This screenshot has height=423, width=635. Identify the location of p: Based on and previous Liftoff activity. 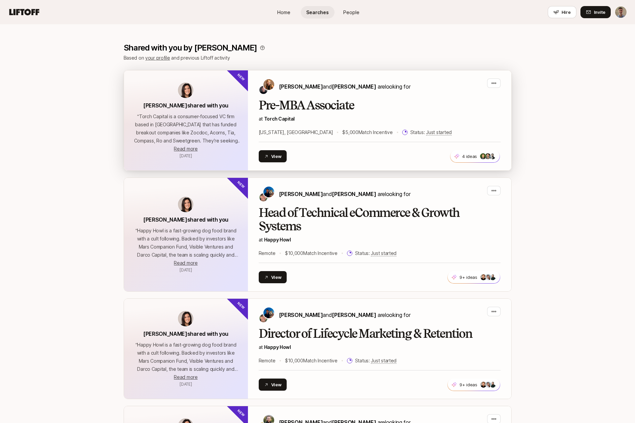
(318, 58).